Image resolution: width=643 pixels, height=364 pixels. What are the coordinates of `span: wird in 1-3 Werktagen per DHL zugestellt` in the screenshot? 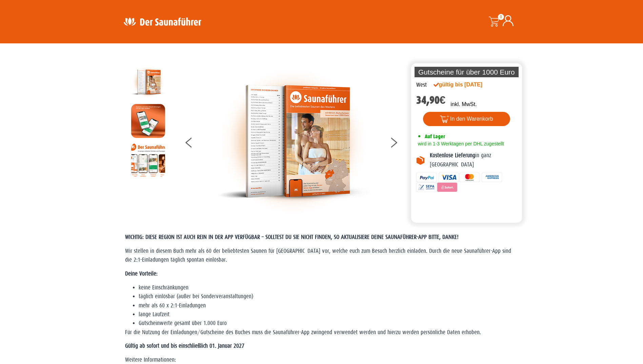 It's located at (460, 144).